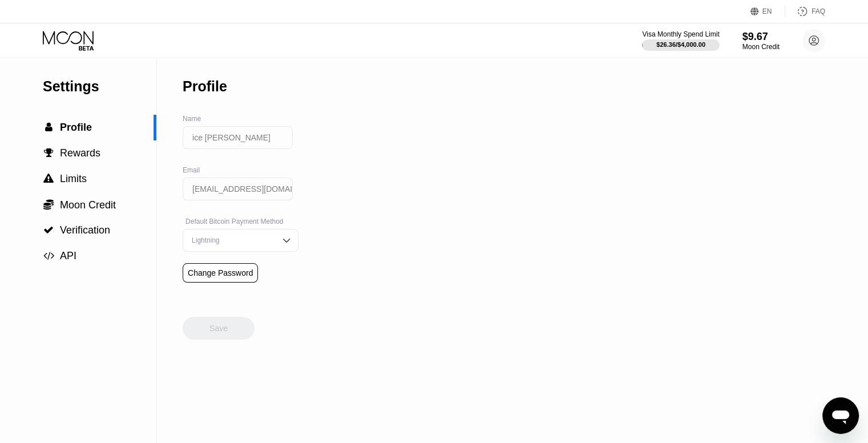 The image size is (868, 443). Describe the element at coordinates (99, 86) in the screenshot. I see `div: Settings` at that location.